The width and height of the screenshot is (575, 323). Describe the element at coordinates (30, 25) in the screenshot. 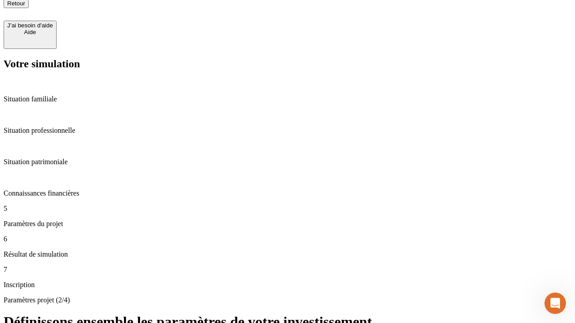

I see `div: J’ai besoin d'aide` at that location.